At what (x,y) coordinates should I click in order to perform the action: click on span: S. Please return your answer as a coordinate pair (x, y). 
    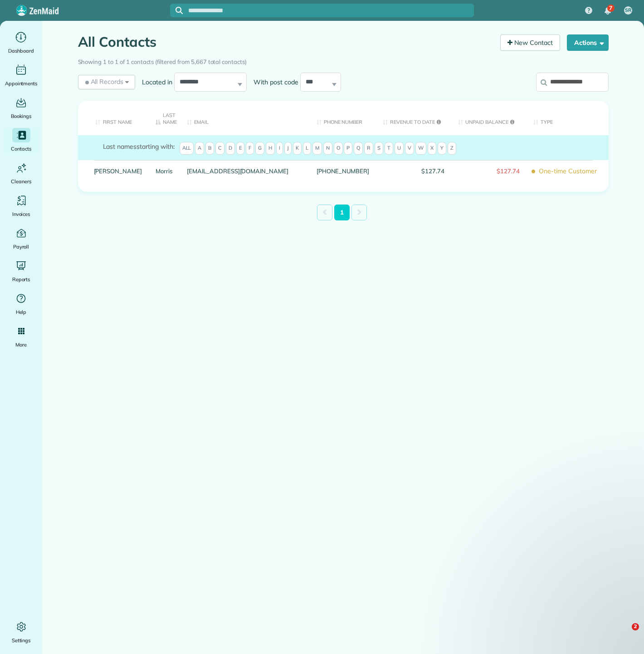
    Looking at the image, I should click on (378, 148).